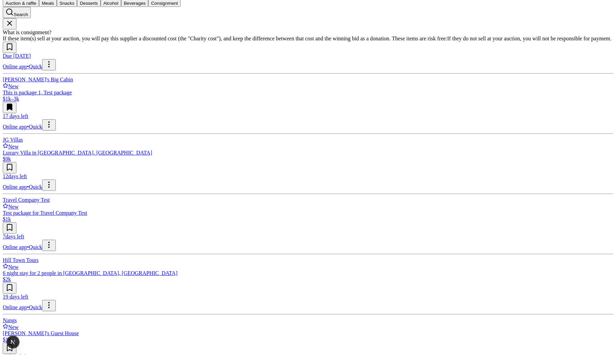  What do you see at coordinates (13, 327) in the screenshot?
I see `span: New` at bounding box center [13, 327].